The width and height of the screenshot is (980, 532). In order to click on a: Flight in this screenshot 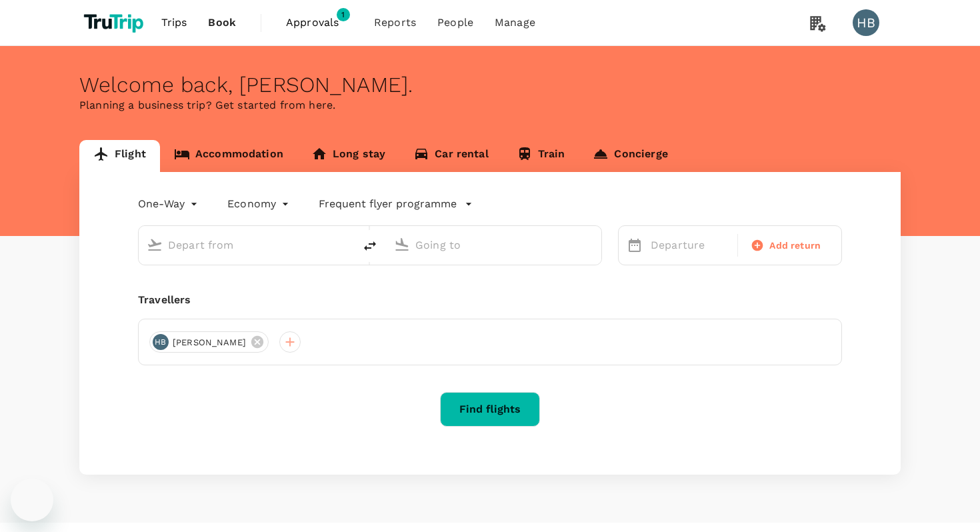, I will do `click(119, 156)`.